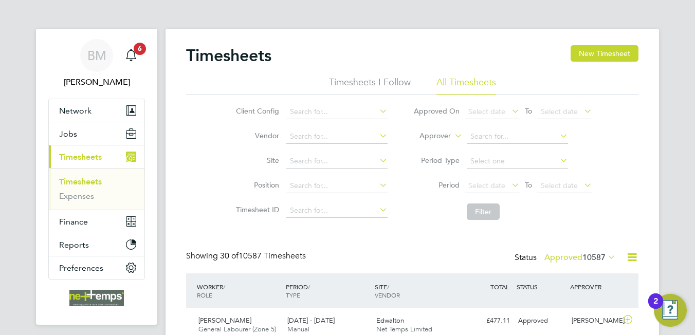  What do you see at coordinates (670, 310) in the screenshot?
I see `button: Open Resource Center, 2 new notifications` at bounding box center [670, 310].